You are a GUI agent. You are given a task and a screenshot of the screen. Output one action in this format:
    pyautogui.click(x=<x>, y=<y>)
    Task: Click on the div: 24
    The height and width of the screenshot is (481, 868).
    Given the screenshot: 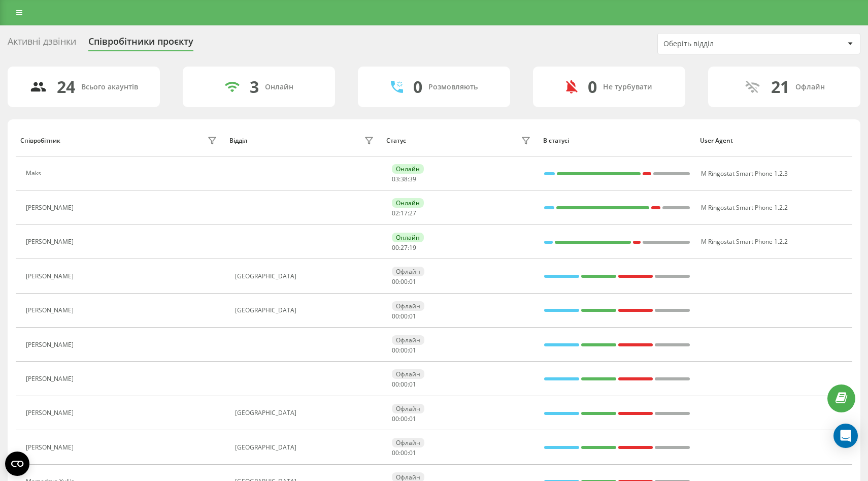 What is the action you would take?
    pyautogui.click(x=66, y=87)
    